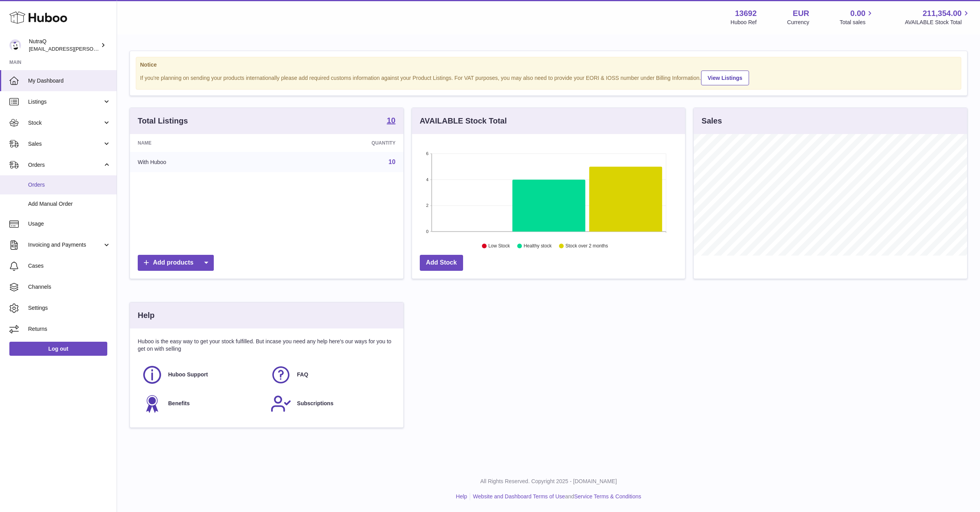  I want to click on strong: EUR, so click(801, 13).